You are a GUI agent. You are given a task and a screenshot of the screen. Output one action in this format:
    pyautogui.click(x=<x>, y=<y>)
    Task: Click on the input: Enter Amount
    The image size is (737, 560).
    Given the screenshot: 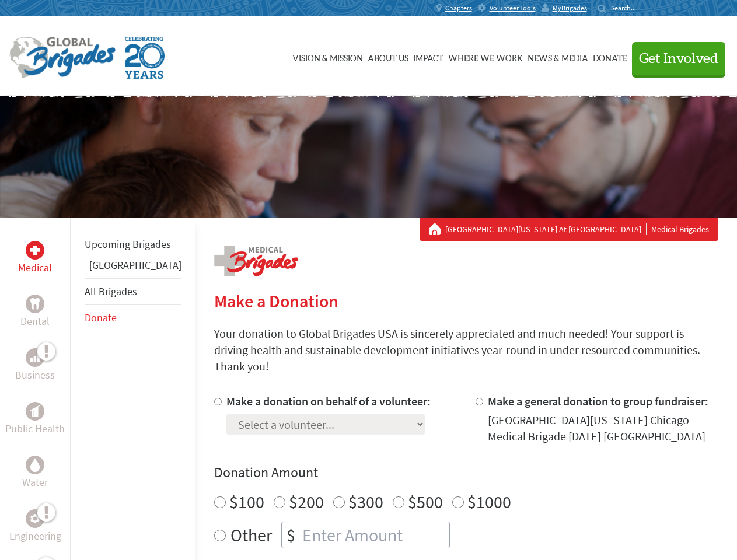 What is the action you would take?
    pyautogui.click(x=374, y=534)
    